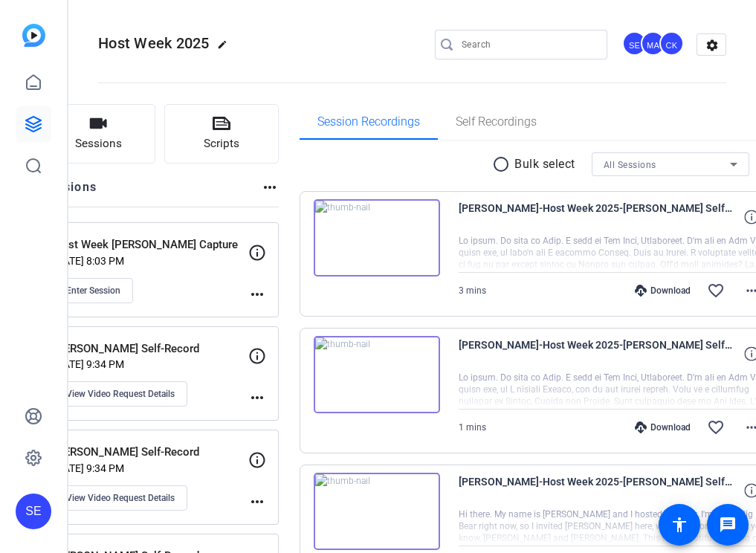  What do you see at coordinates (369, 122) in the screenshot?
I see `span: Session Recordings` at bounding box center [369, 122].